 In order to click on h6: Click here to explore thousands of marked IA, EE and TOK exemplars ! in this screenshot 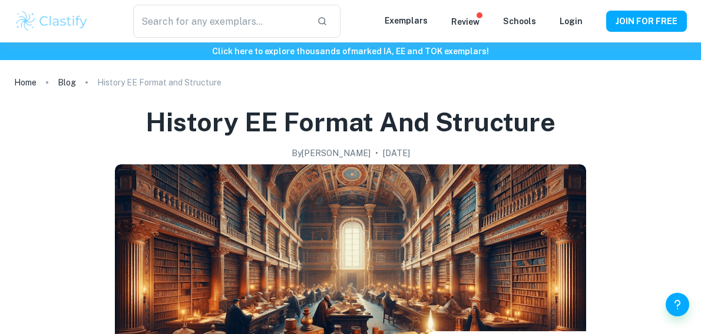, I will do `click(351, 51)`.